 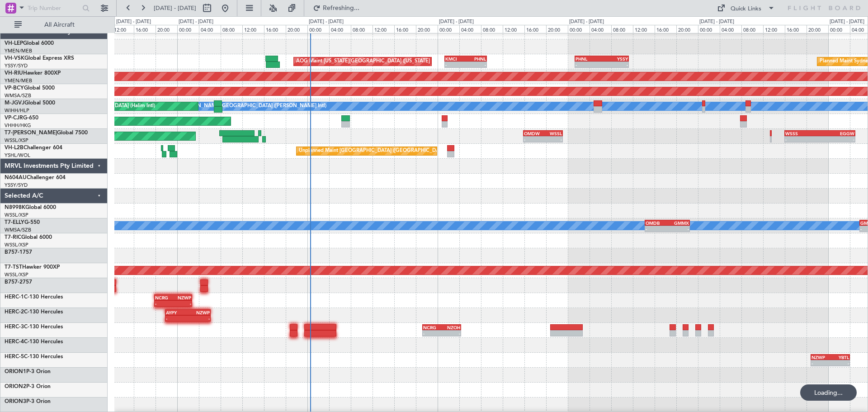 What do you see at coordinates (14, 73) in the screenshot?
I see `span: VH-RIU` at bounding box center [14, 73].